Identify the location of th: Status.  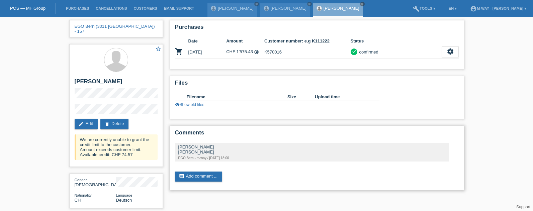
(396, 41).